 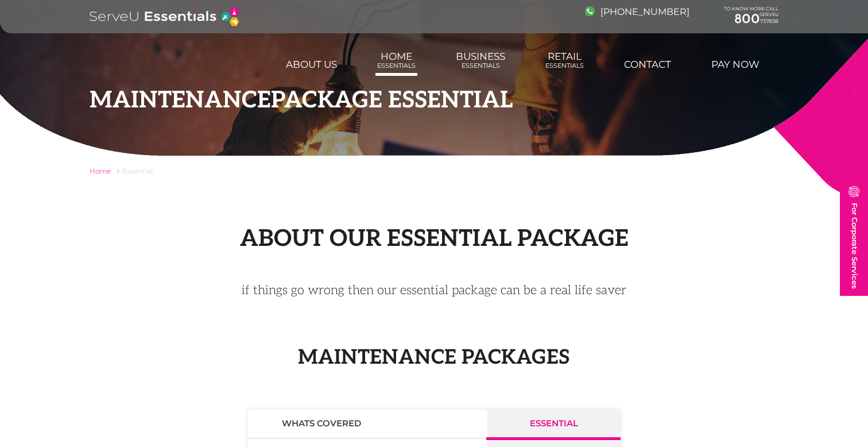 I want to click on div: TO KNOW MORE CALL SERVEU, so click(x=751, y=17).